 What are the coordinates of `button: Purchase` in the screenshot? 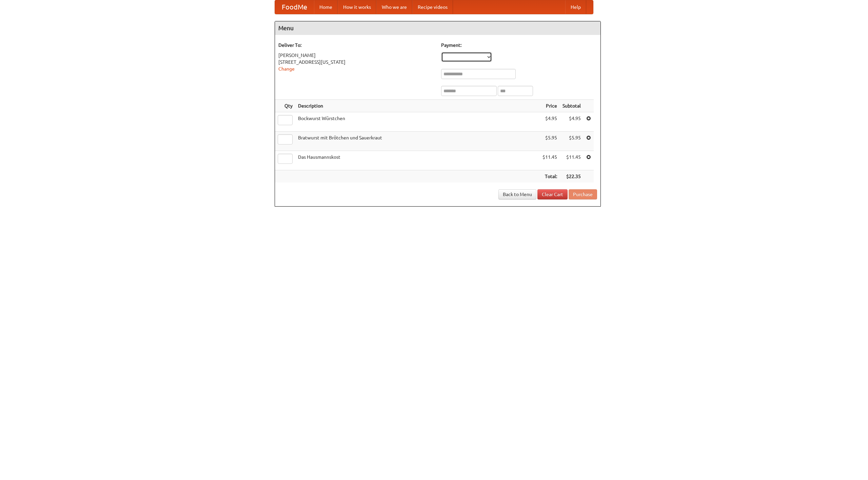 It's located at (583, 194).